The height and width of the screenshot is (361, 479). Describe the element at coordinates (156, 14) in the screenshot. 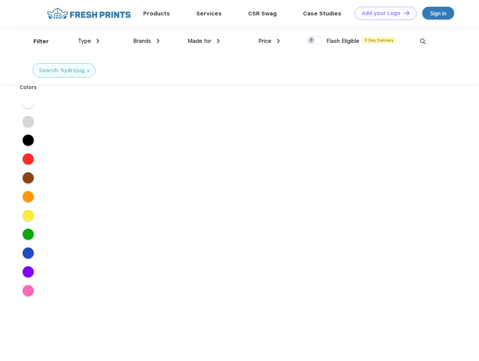

I see `a: Products` at that location.